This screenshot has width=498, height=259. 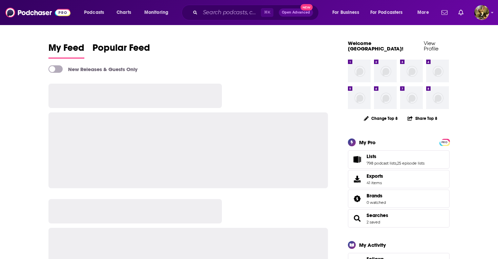 What do you see at coordinates (66, 50) in the screenshot?
I see `span: My Feed` at bounding box center [66, 50].